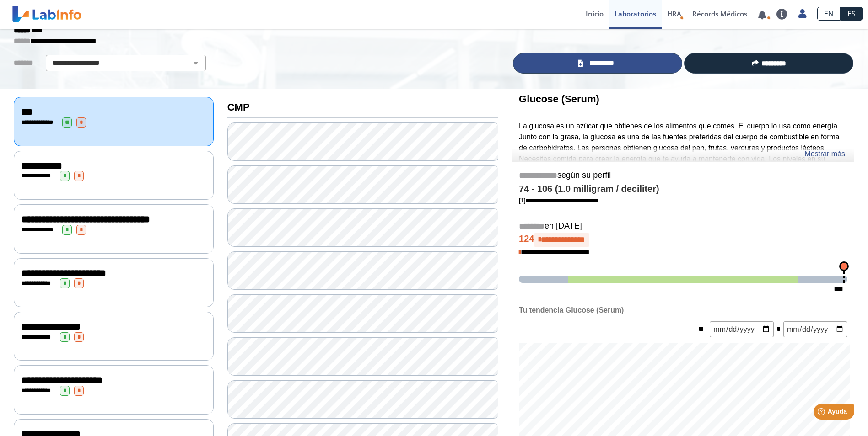  I want to click on b: CMP, so click(238, 107).